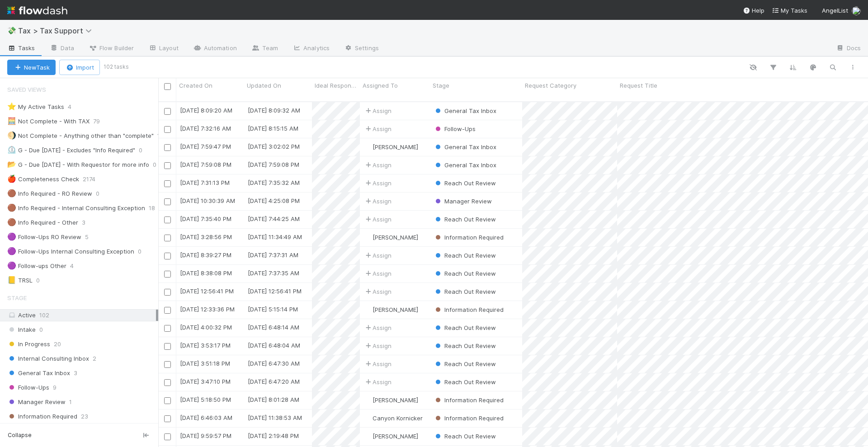 The width and height of the screenshot is (868, 447). Describe the element at coordinates (20, 280) in the screenshot. I see `div: TRSL` at that location.